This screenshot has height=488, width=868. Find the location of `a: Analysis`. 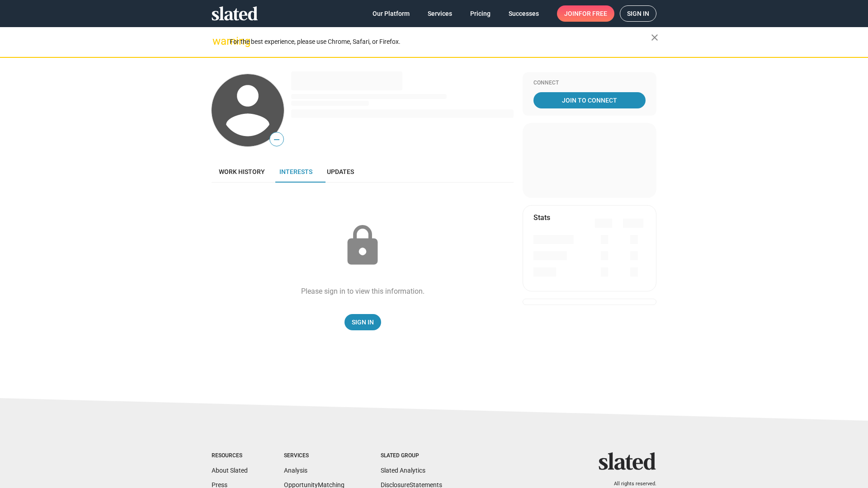

a: Analysis is located at coordinates (295, 470).